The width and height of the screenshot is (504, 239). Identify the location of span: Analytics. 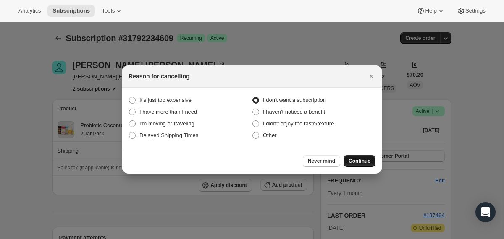
(29, 11).